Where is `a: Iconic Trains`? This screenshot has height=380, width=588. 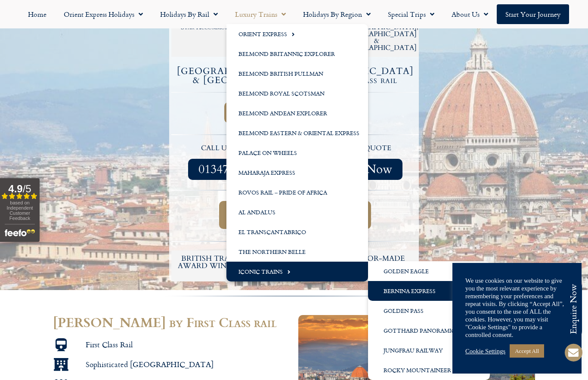
a: Iconic Trains is located at coordinates (297, 272).